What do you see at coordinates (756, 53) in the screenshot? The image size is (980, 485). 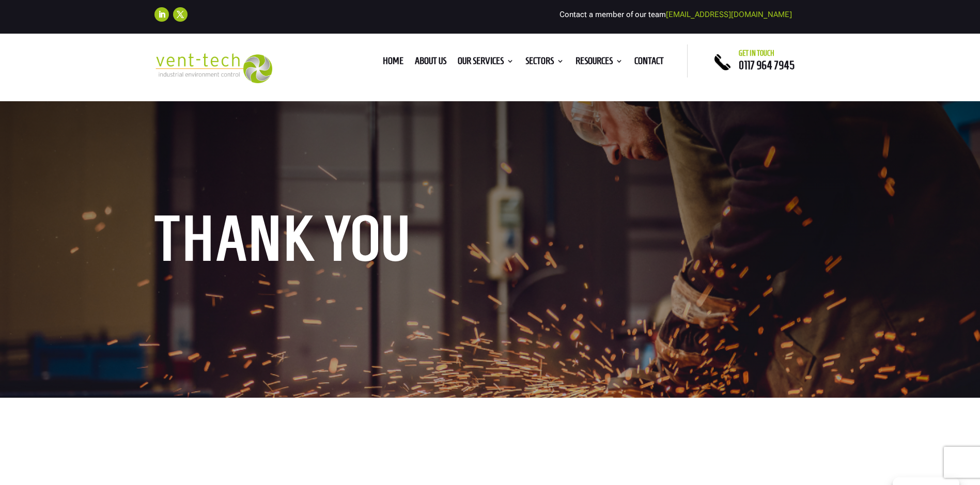 I see `span: Get in touch` at bounding box center [756, 53].